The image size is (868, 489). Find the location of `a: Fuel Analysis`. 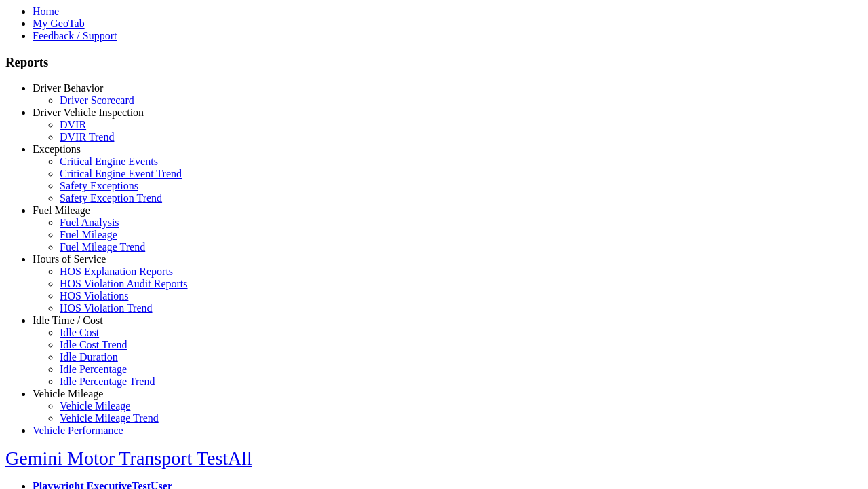

a: Fuel Analysis is located at coordinates (89, 222).